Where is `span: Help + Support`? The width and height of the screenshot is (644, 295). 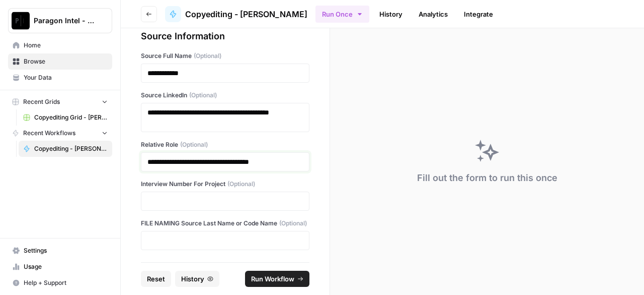 span: Help + Support is located at coordinates (65, 283).